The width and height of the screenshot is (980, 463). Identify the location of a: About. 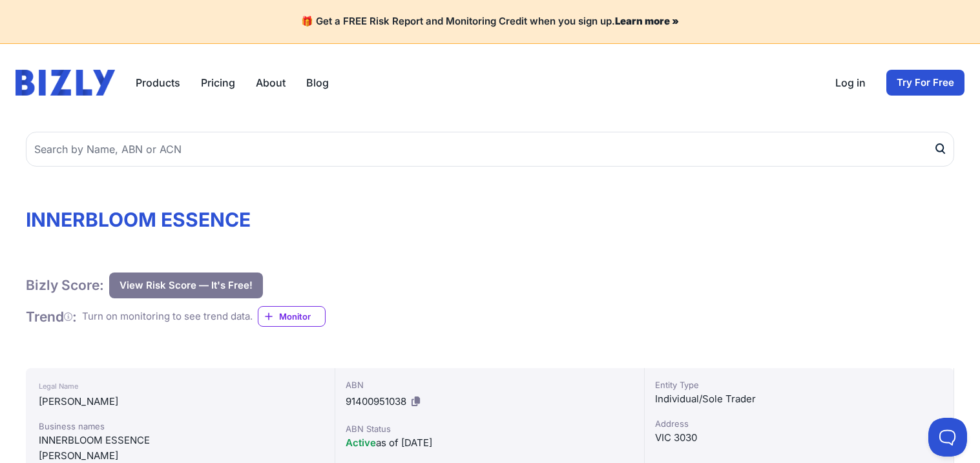
(270, 83).